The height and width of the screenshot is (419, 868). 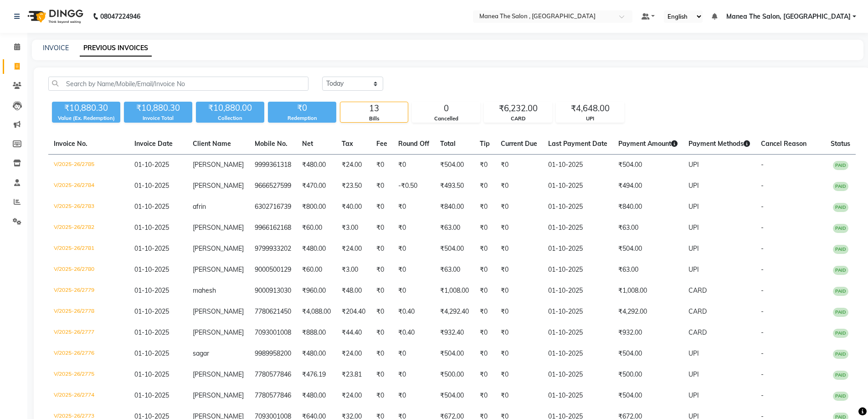 What do you see at coordinates (354, 228) in the screenshot?
I see `td: ₹3.00` at bounding box center [354, 228].